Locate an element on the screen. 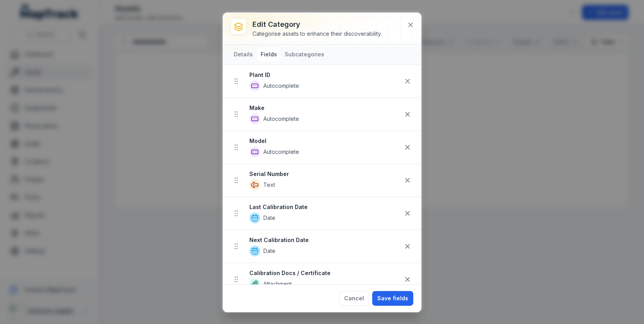 The image size is (644, 324). button: Fields is located at coordinates (269, 54).